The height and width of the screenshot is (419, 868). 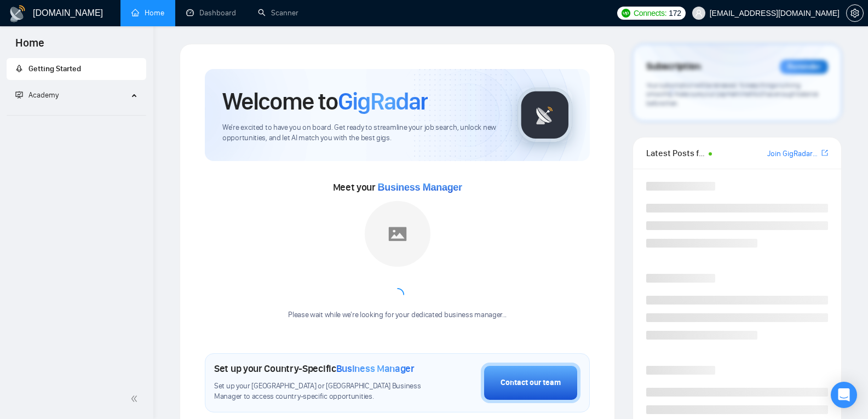 I want to click on a: searchScanner, so click(x=278, y=12).